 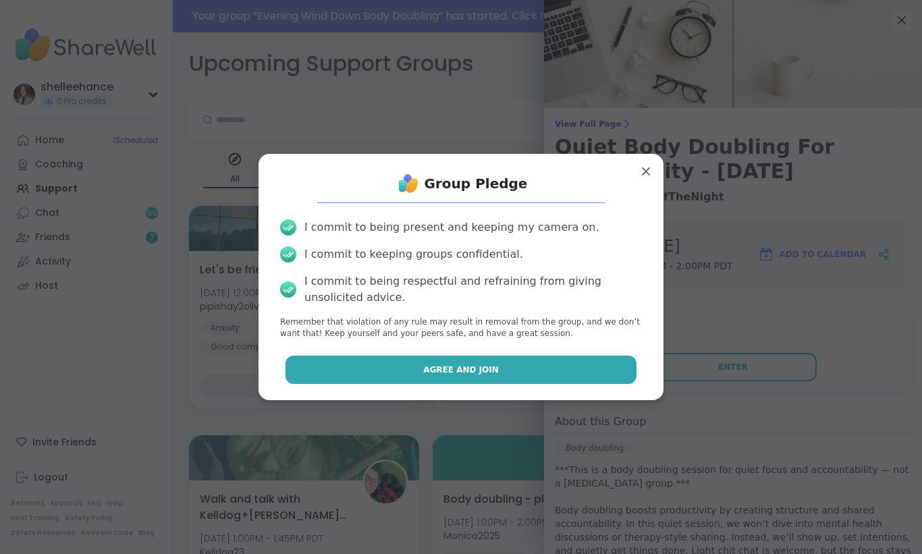 I want to click on h1: Group Pledge, so click(x=476, y=184).